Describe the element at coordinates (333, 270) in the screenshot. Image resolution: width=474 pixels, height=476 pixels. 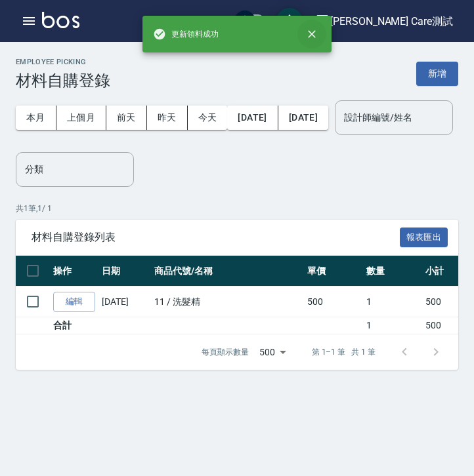
I see `th: 單價` at that location.